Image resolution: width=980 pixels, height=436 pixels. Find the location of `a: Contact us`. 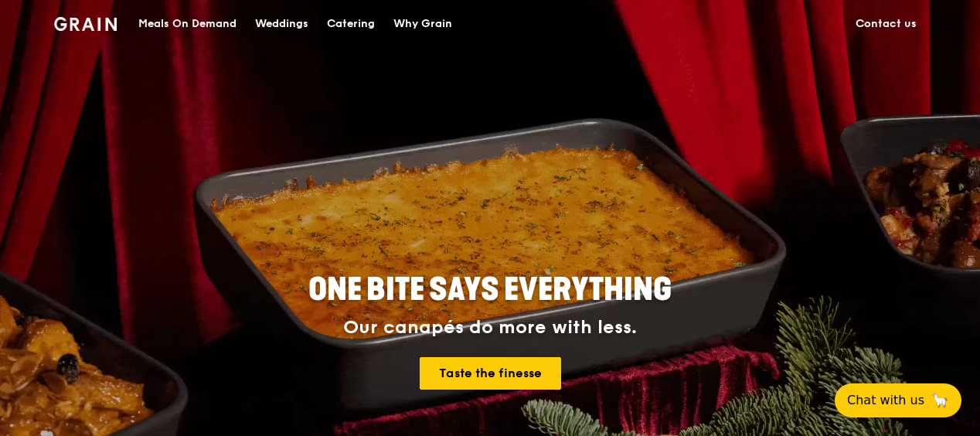

a: Contact us is located at coordinates (886, 24).